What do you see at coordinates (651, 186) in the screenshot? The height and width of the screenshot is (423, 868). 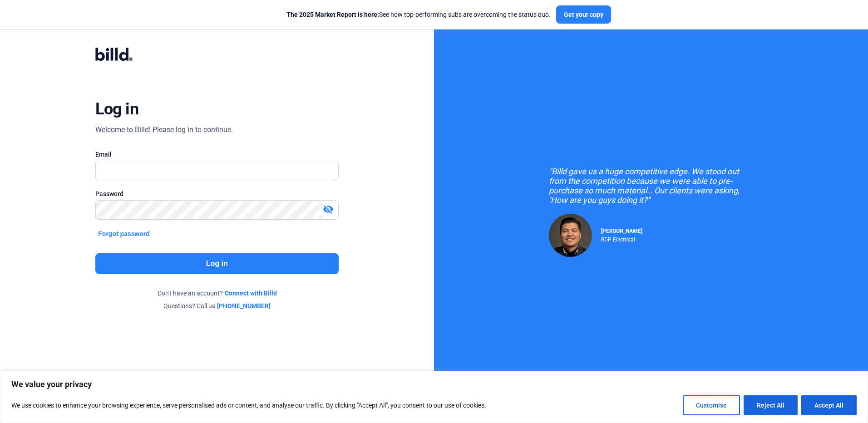 I see `div: "Billd gave us a huge competitive edge. We stood out from the competition because we were able to...` at bounding box center [651, 186].